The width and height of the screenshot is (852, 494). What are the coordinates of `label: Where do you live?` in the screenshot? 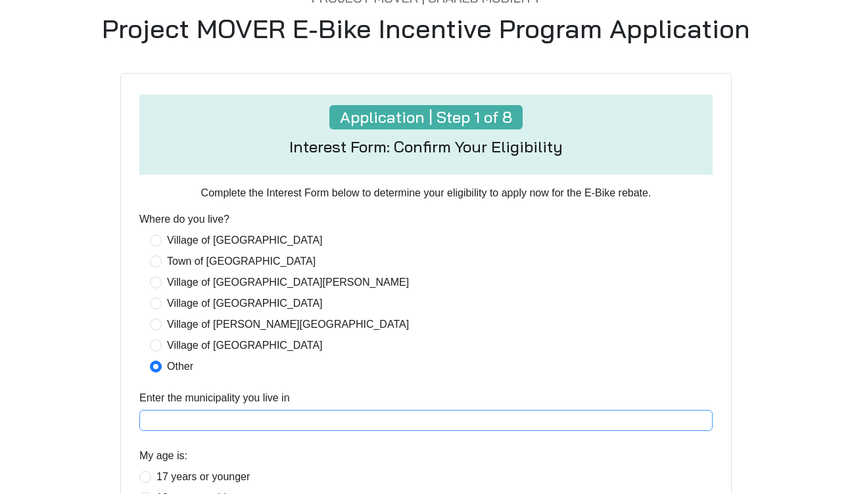 It's located at (184, 220).